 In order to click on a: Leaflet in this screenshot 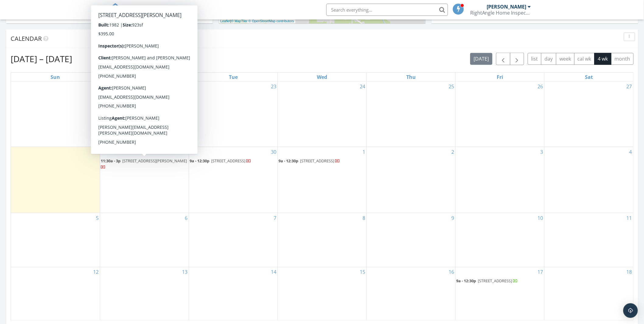, I will do `click(225, 21)`.